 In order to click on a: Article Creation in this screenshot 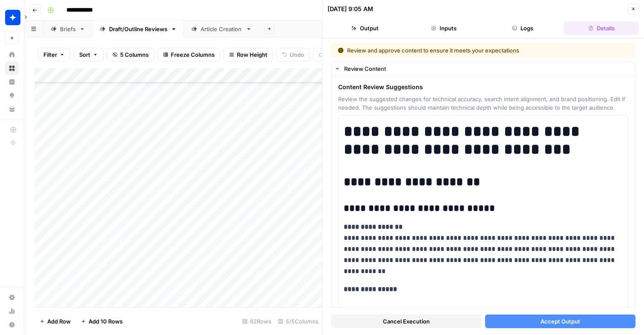, I will do `click(222, 29)`.